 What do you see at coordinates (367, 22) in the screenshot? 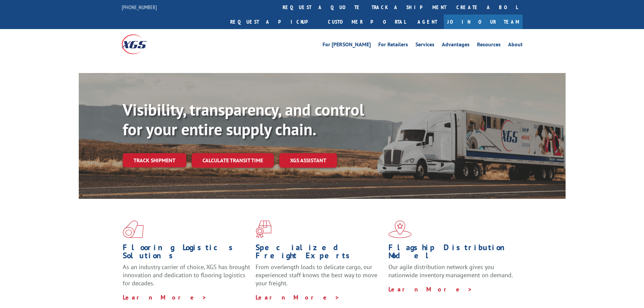
I see `a: Customer Portal` at bounding box center [367, 22].